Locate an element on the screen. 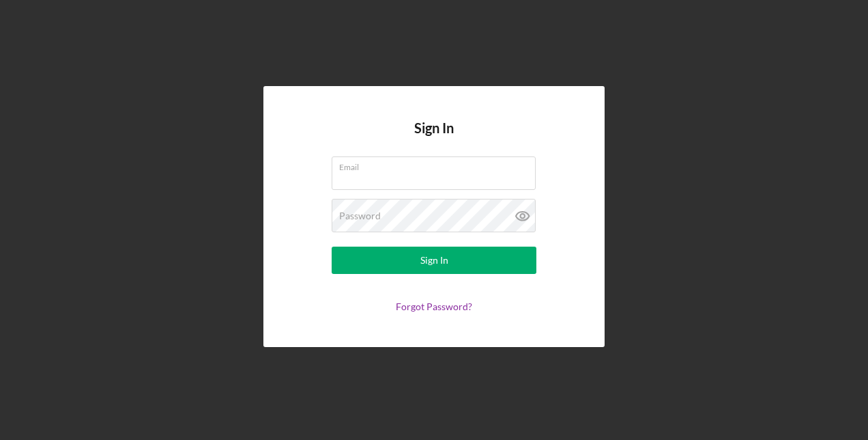  label: Password is located at coordinates (359, 215).